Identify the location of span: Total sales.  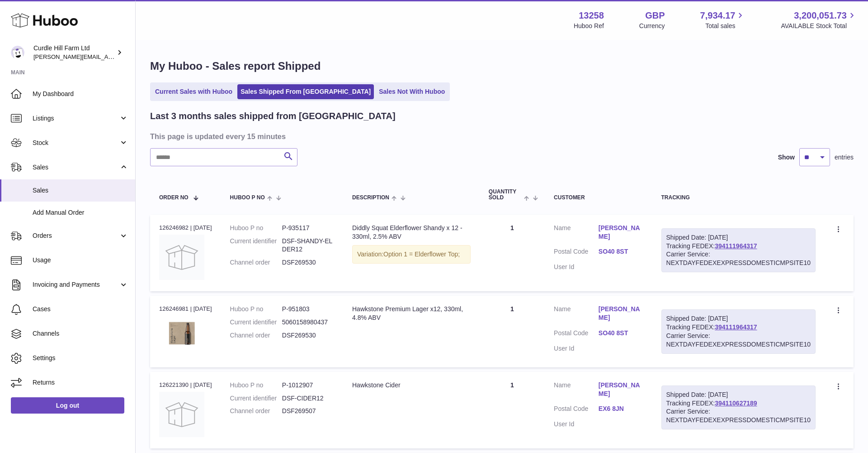
(726, 26).